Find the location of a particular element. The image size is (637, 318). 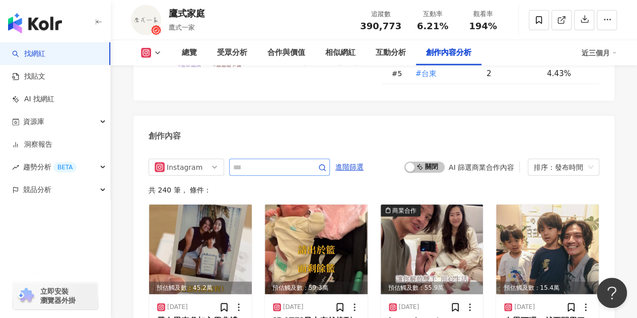

div: 共 240 筆 ， 條件： is located at coordinates (374, 190).